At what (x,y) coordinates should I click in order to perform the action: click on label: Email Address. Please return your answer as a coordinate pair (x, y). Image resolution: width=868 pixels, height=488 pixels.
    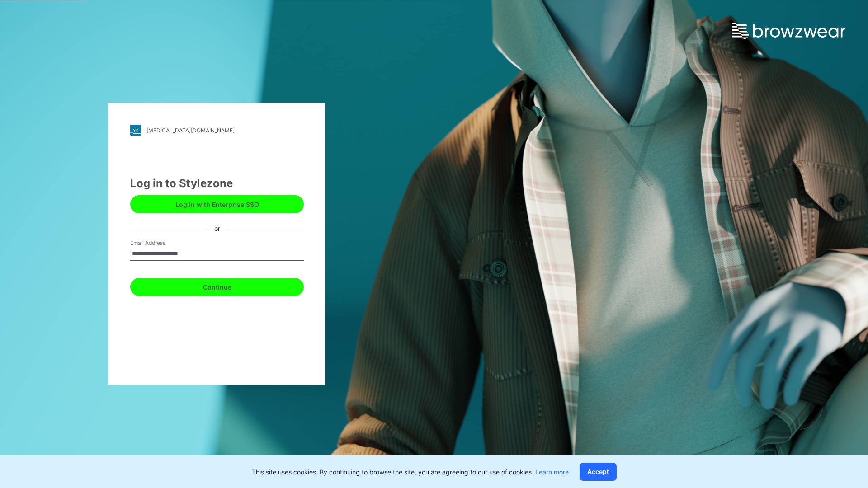
    Looking at the image, I should click on (162, 243).